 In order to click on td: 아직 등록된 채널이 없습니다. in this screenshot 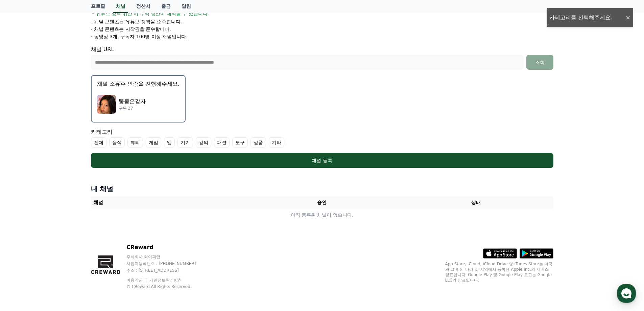, I will do `click(322, 215)`.